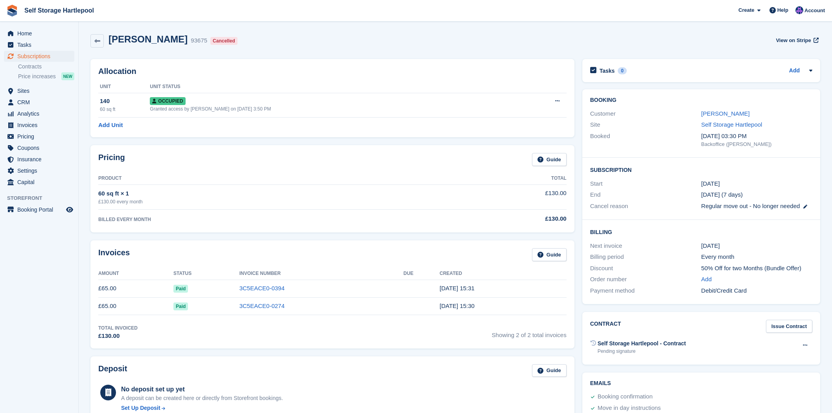  What do you see at coordinates (701, 100) in the screenshot?
I see `h2: Booking` at bounding box center [701, 100].